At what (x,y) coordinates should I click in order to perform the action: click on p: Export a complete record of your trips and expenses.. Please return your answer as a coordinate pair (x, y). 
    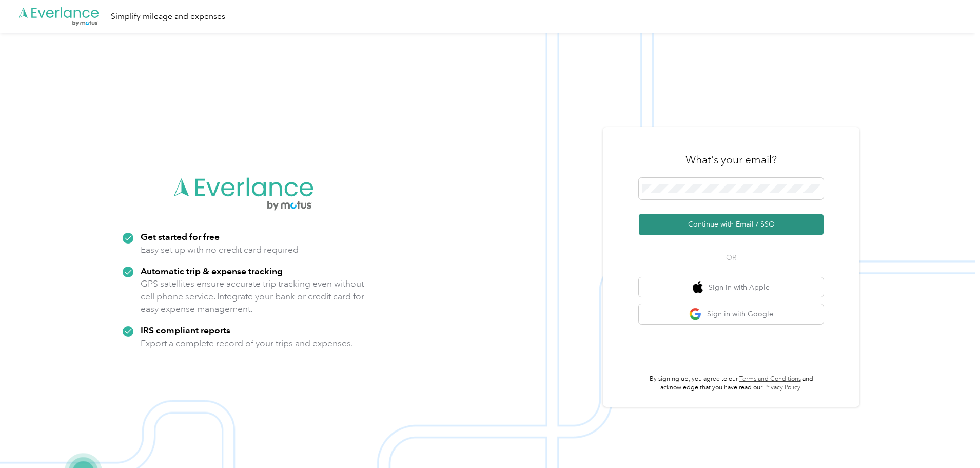
    Looking at the image, I should click on (247, 343).